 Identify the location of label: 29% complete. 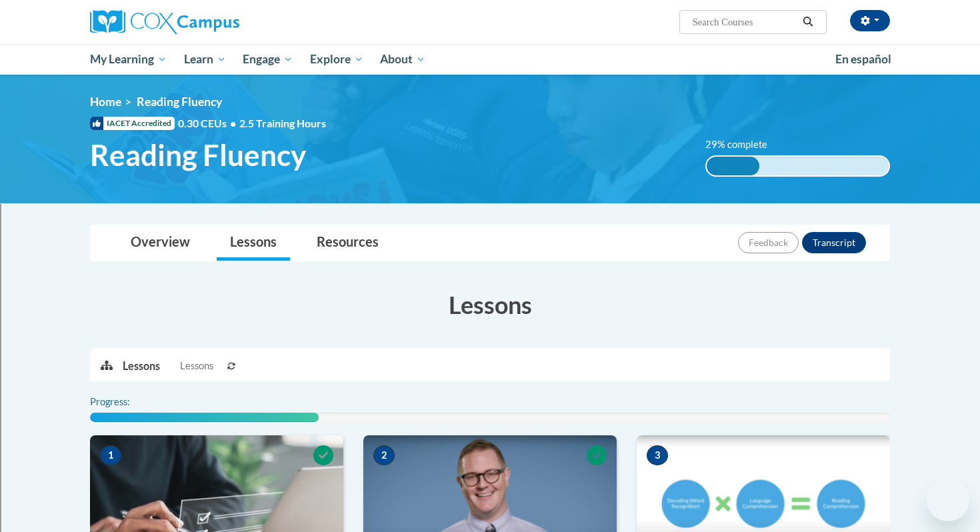
(743, 144).